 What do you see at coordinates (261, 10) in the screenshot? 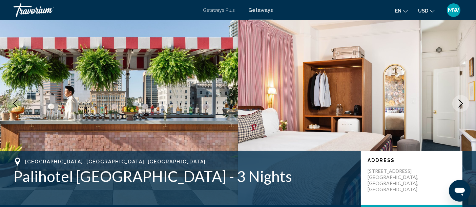
I see `a: Getaways` at bounding box center [261, 10].